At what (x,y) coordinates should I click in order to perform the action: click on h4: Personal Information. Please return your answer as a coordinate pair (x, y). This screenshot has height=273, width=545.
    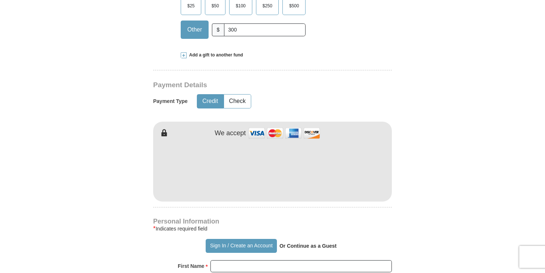
    Looking at the image, I should click on (272, 222).